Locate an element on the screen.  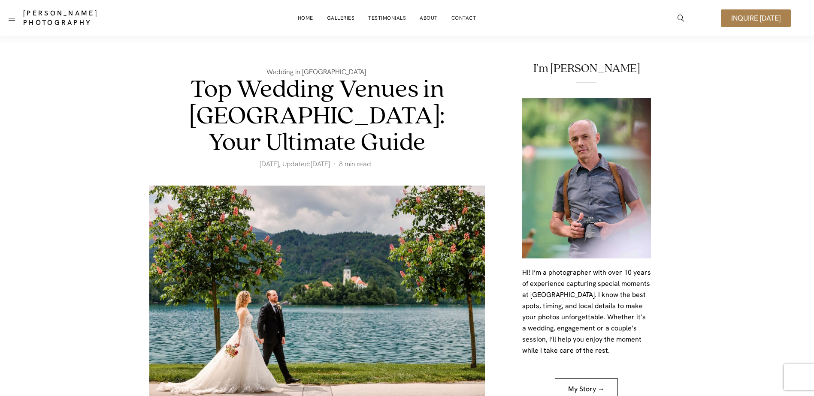
span: My Story → is located at coordinates (586, 389).